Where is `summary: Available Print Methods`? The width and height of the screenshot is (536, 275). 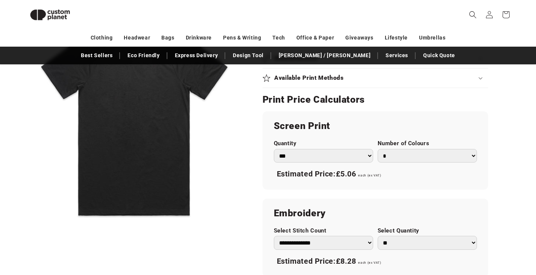
summary: Available Print Methods is located at coordinates (375, 78).